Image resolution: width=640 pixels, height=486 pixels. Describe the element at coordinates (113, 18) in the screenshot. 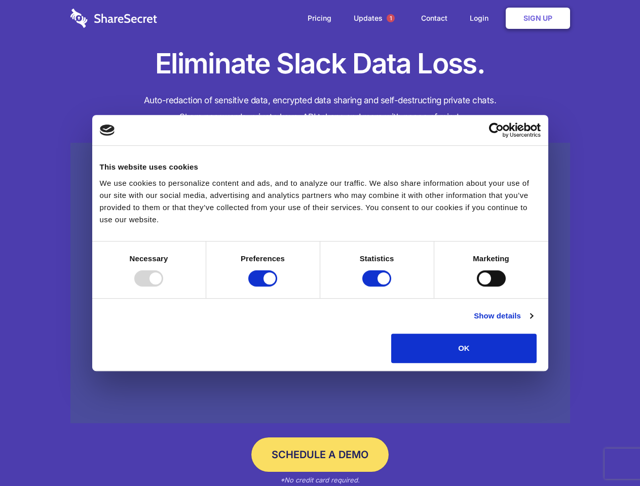

I see `img: logo-wordmark-white-trans-d4663122ce5f474addd5e946df7df03e33cb6a1c49d2221995e7729f52c070b2.svg` at that location.